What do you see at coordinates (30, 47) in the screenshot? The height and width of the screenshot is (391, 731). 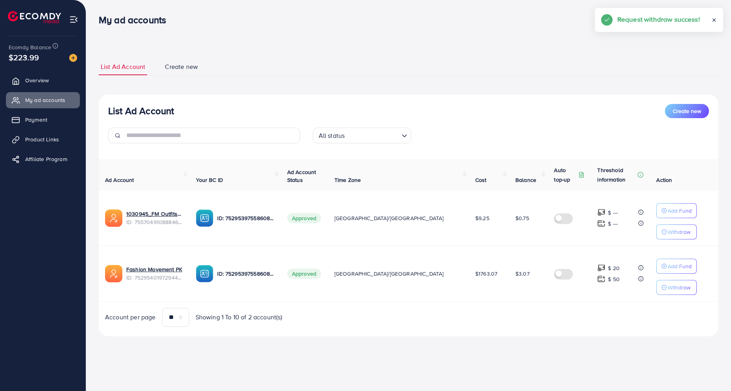 I see `span: Ecomdy Balance` at bounding box center [30, 47].